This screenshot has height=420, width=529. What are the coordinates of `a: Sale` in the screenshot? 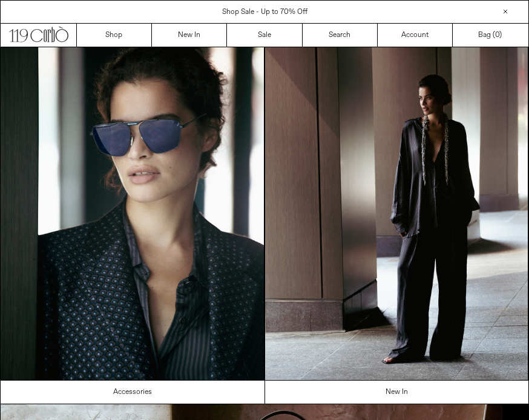 It's located at (265, 35).